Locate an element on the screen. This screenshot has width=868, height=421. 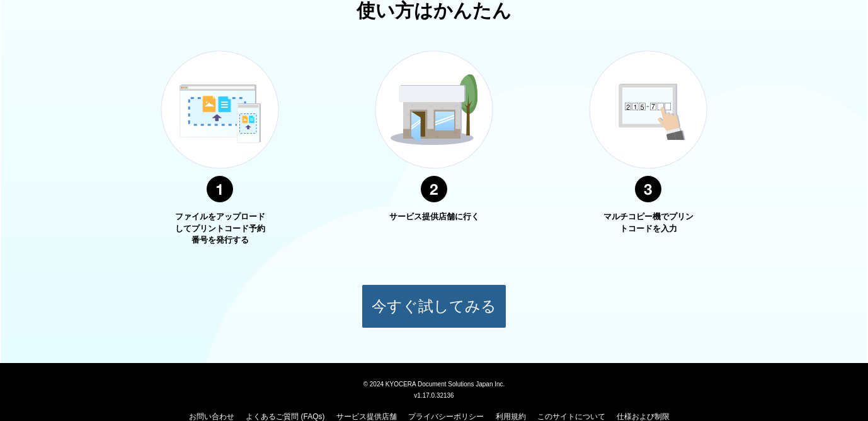
a: サービス提供店舗 is located at coordinates (367, 416).